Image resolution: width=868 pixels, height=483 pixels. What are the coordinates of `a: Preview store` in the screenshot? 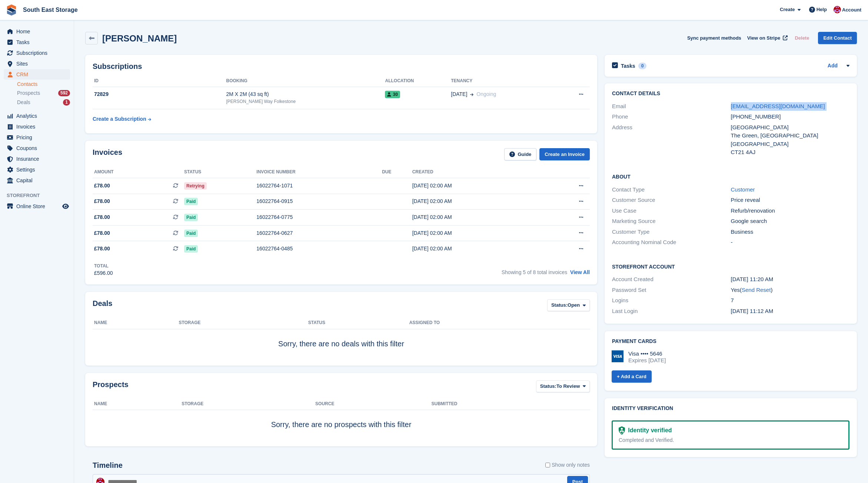 It's located at (66, 206).